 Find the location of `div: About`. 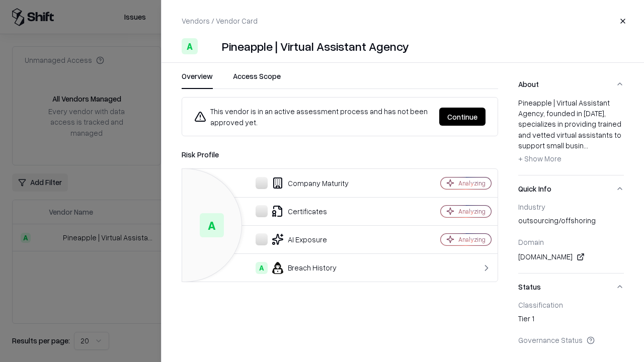

div: About is located at coordinates (571, 136).